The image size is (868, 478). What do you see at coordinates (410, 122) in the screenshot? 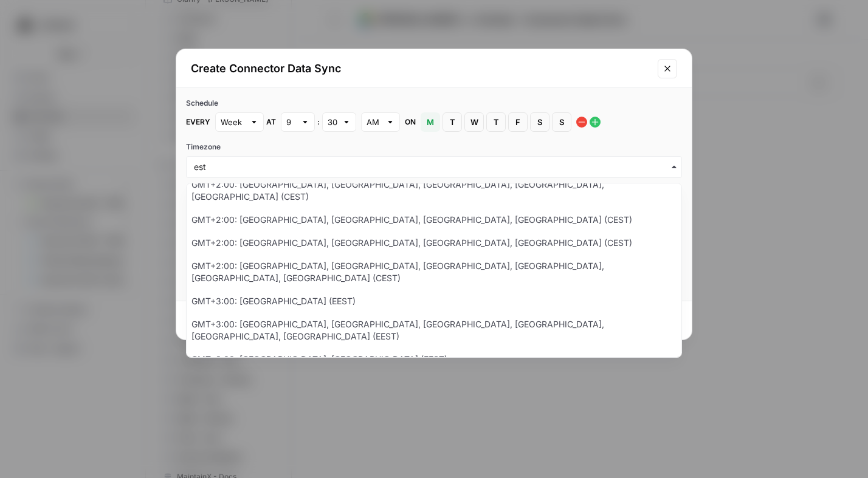
I see `span: on` at bounding box center [410, 122].